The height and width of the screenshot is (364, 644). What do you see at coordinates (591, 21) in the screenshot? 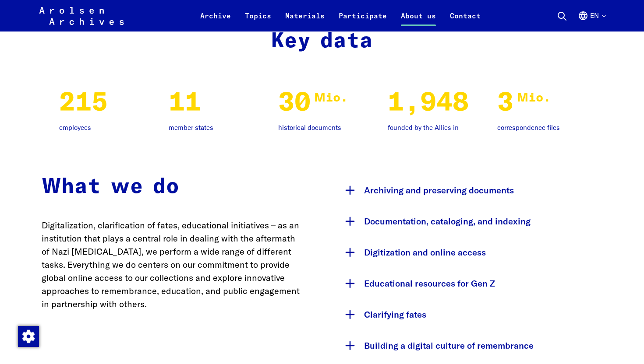
I see `button: English, language selection` at bounding box center [591, 21].